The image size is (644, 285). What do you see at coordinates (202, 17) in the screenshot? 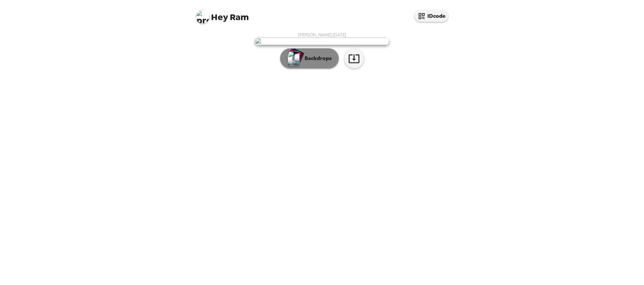
I see `img: profile pic` at bounding box center [202, 17].